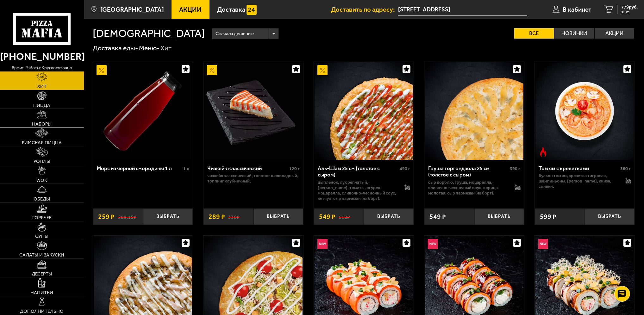 The image size is (644, 315). Describe the element at coordinates (190, 10) in the screenshot. I see `span: Акции` at that location.